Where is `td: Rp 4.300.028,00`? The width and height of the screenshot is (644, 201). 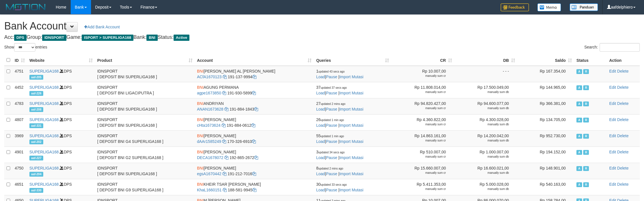
td: Rp 4.300.028,00 is located at coordinates (486, 122).